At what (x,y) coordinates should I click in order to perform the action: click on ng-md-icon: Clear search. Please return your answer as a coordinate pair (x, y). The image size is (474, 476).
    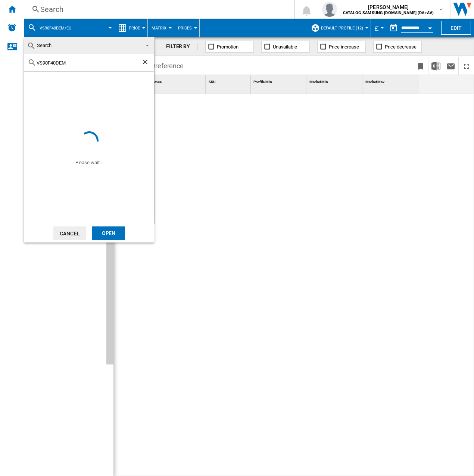
    Looking at the image, I should click on (146, 63).